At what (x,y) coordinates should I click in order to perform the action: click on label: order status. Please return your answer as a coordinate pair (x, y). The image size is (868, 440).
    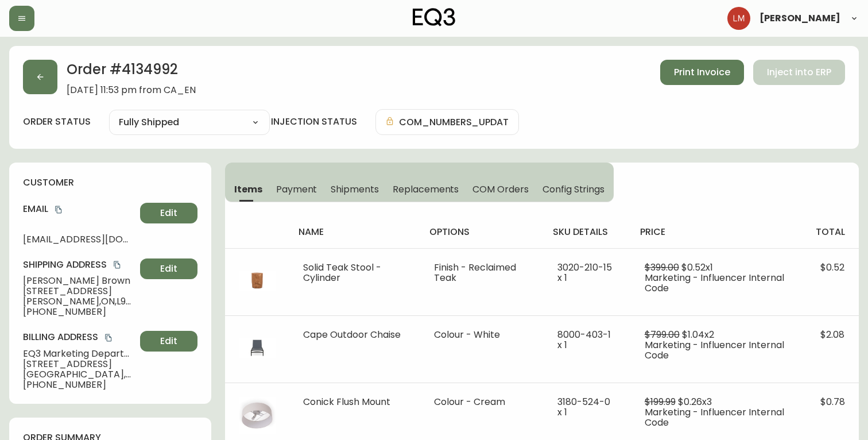
    Looking at the image, I should click on (57, 122).